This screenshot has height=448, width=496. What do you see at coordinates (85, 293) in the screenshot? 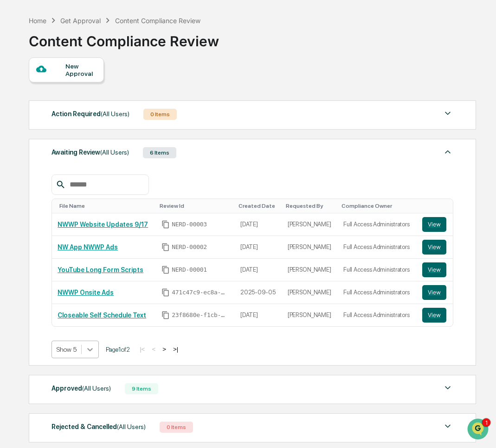
I see `a: NWWP Onsite Ads` at bounding box center [85, 293].